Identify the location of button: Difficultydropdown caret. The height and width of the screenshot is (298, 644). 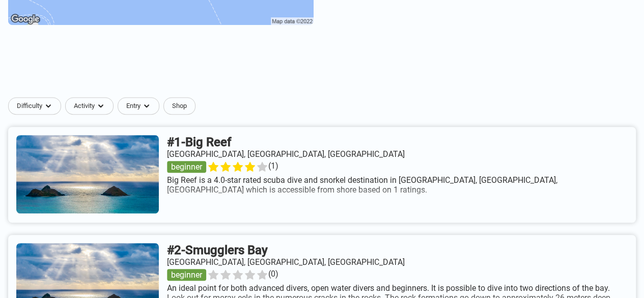
(37, 106).